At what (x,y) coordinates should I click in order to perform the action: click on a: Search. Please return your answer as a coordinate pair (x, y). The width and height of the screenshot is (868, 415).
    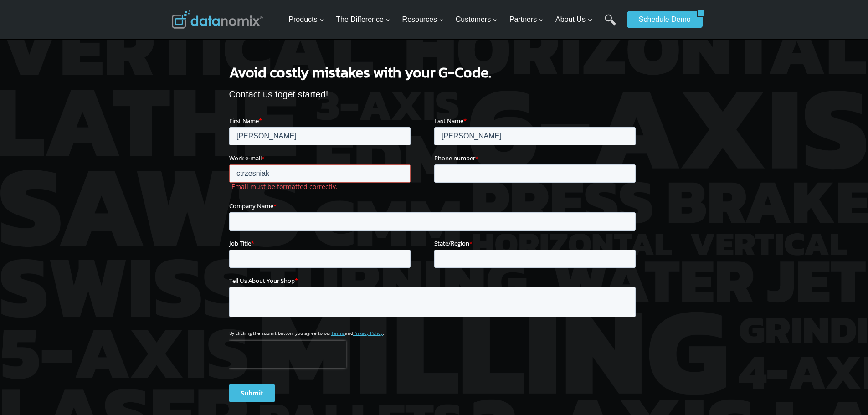
    Looking at the image, I should click on (610, 24).